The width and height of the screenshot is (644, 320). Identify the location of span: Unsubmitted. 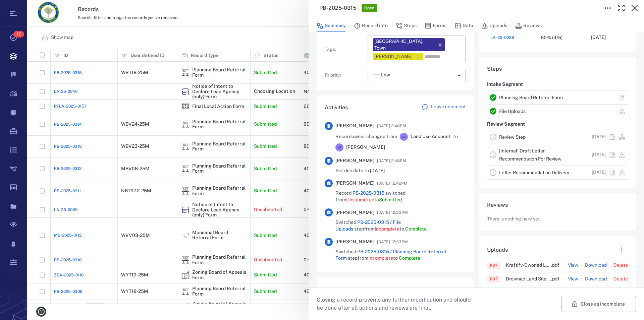
(361, 200).